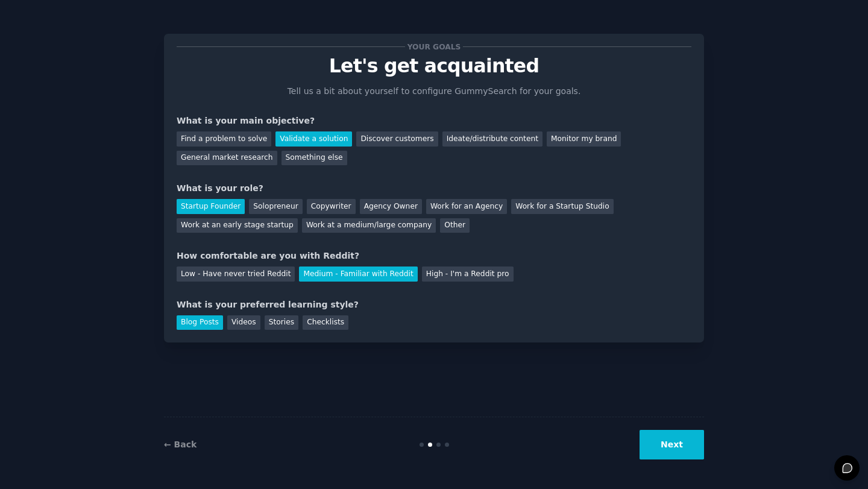 This screenshot has width=868, height=489. I want to click on div: What is your role?, so click(434, 189).